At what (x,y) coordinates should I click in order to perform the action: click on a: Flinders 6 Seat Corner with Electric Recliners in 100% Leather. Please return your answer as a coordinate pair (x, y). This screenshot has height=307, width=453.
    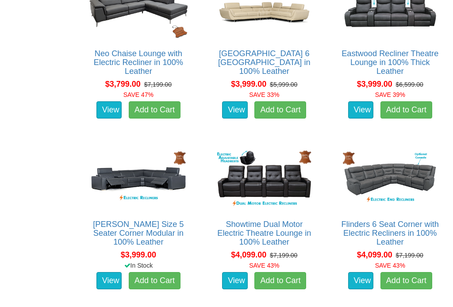
    Looking at the image, I should click on (390, 233).